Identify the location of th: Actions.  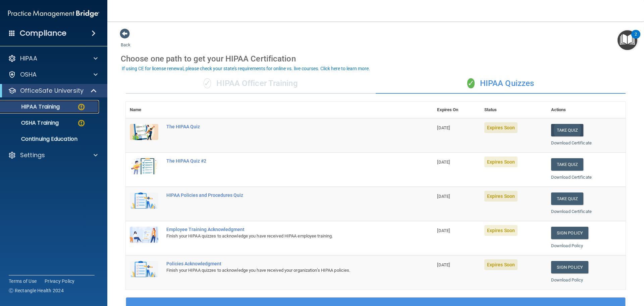
(586, 110).